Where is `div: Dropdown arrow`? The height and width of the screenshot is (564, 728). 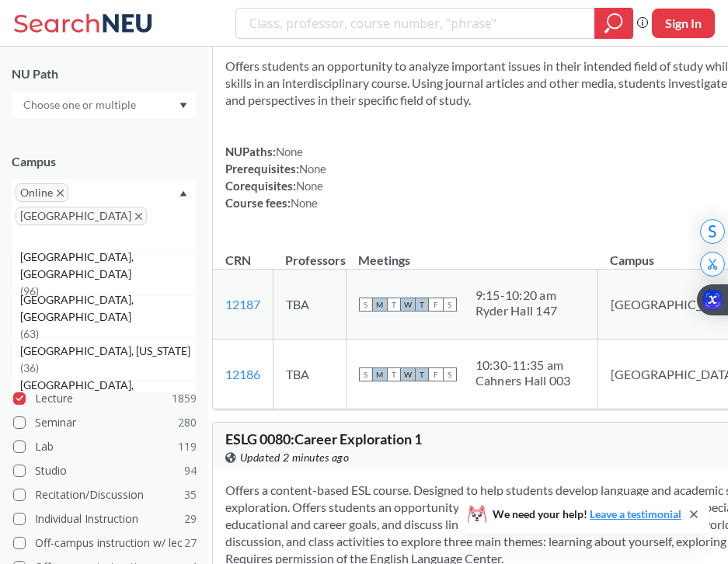
div: Dropdown arrow is located at coordinates (104, 105).